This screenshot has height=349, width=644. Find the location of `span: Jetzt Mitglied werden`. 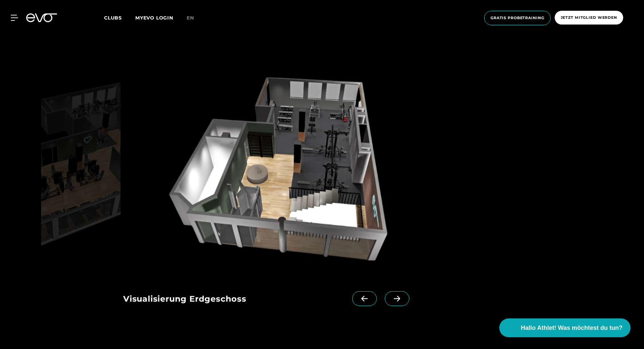

span: Jetzt Mitglied werden is located at coordinates (589, 17).